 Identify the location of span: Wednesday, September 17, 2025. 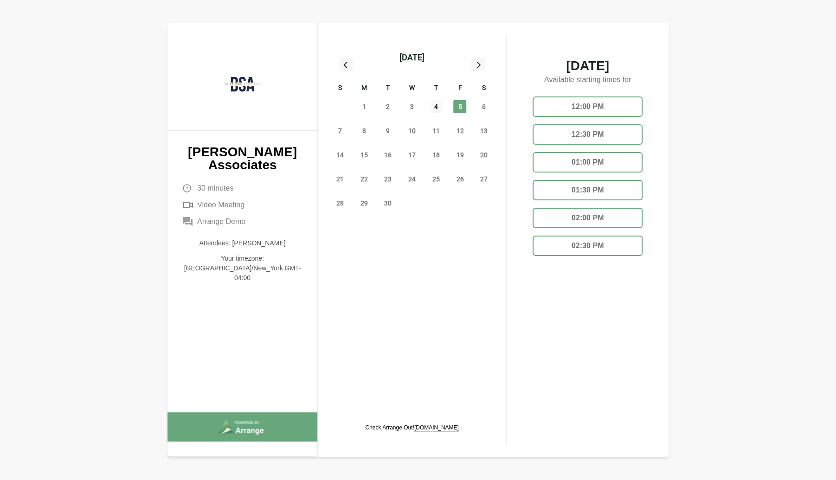
(412, 155).